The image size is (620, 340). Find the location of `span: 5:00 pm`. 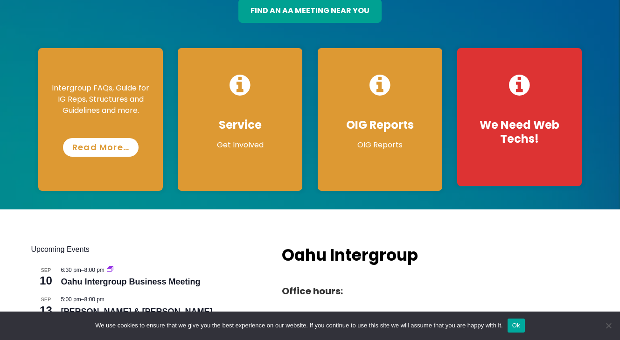

span: 5:00 pm is located at coordinates (70, 300).